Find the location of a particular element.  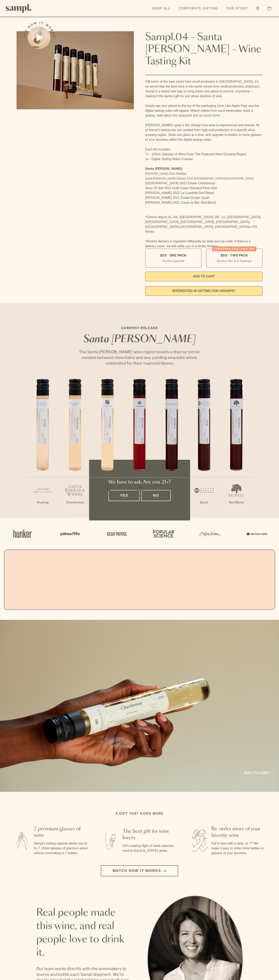

a: interested in gifting for groups? is located at coordinates (204, 291).